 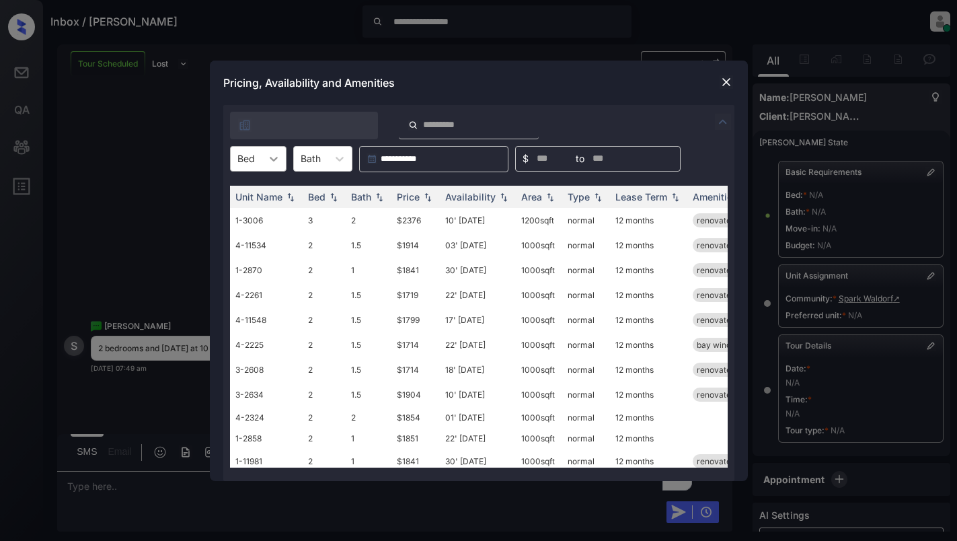 I want to click on div: Availability, so click(x=470, y=196).